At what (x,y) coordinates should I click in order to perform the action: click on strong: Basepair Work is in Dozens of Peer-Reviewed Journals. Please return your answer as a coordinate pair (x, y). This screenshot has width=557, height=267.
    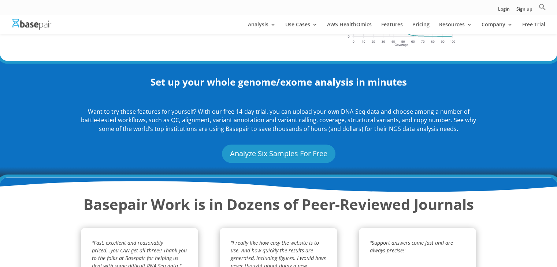
    Looking at the image, I should click on (279, 204).